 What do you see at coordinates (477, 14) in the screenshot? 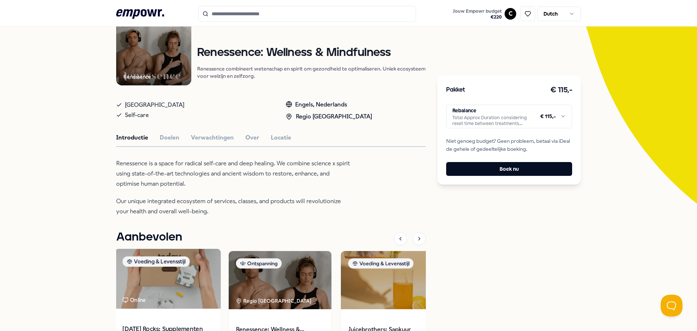
I see `a: Jouw Empowr budget€220` at bounding box center [477, 14].